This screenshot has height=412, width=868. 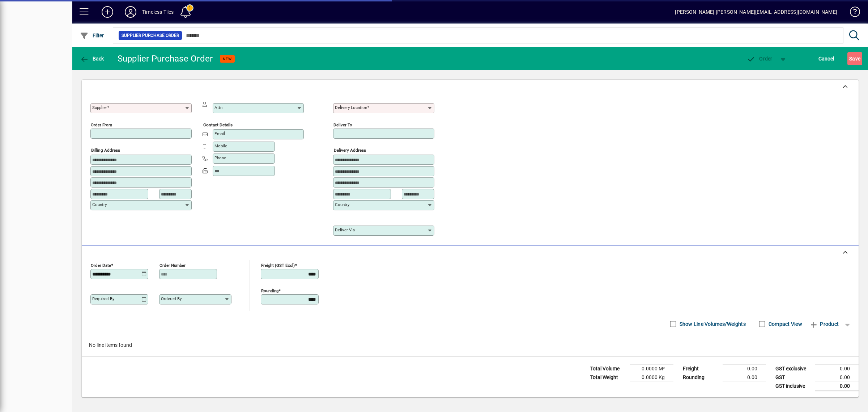 What do you see at coordinates (652, 369) in the screenshot?
I see `td: 0.0000 M³` at bounding box center [652, 369].